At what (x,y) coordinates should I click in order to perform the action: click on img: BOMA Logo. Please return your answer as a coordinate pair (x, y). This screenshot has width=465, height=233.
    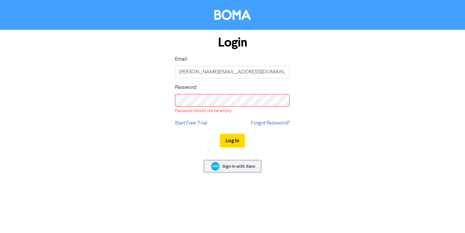
    Looking at the image, I should click on (232, 15).